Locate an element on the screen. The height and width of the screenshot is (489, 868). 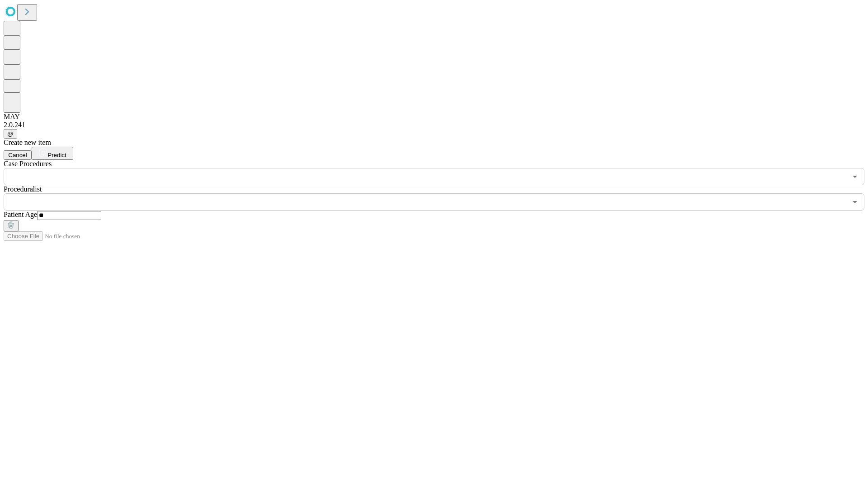
button: Predict is located at coordinates (52, 153).